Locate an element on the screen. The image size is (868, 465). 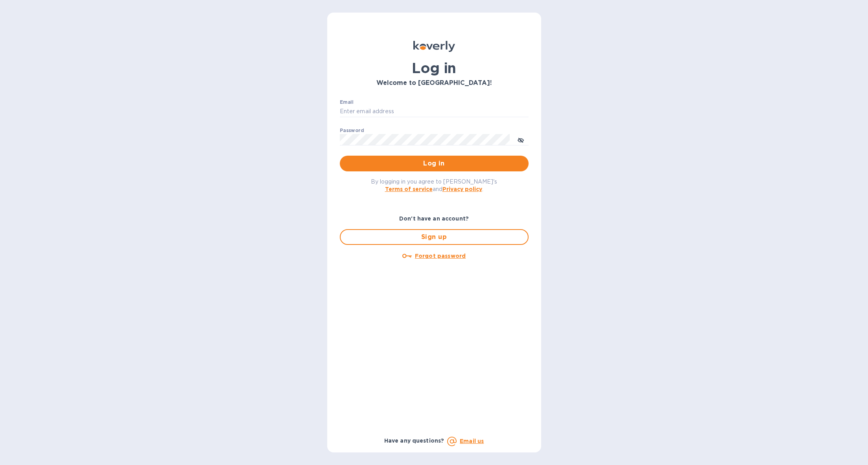
b: Terms of service is located at coordinates (409, 189).